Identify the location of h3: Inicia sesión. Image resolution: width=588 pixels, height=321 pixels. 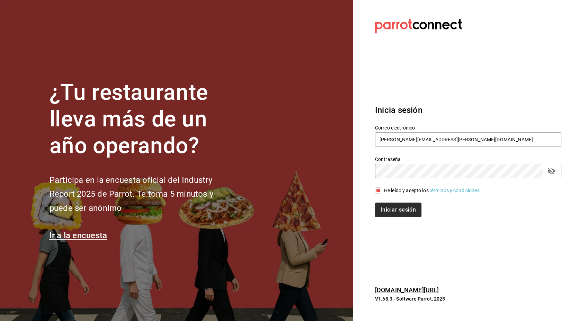
(468, 110).